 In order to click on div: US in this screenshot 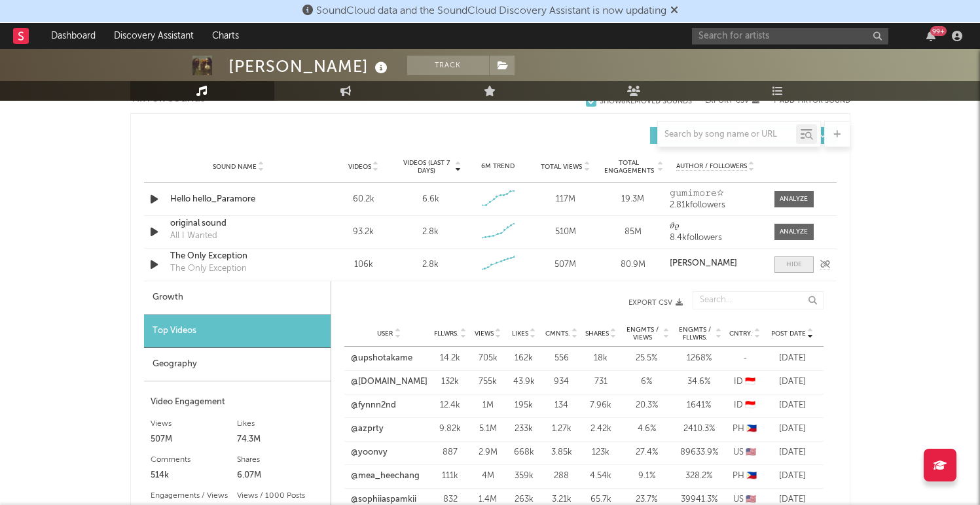, I will do `click(745, 453)`.